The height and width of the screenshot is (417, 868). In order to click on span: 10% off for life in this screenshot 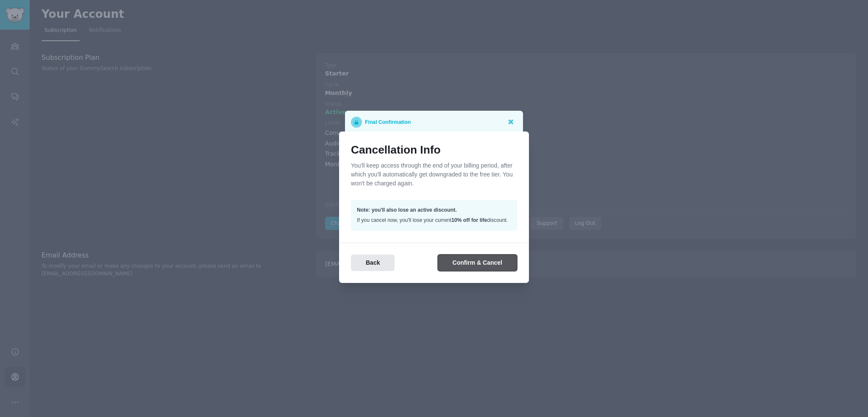, I will do `click(469, 220)`.